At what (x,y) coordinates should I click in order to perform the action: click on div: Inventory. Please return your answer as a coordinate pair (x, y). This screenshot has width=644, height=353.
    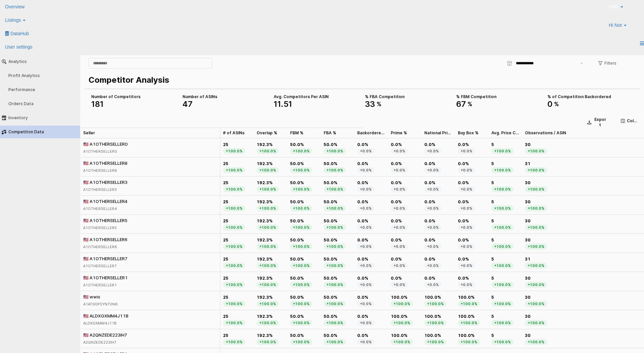
    Looking at the image, I should click on (43, 63).